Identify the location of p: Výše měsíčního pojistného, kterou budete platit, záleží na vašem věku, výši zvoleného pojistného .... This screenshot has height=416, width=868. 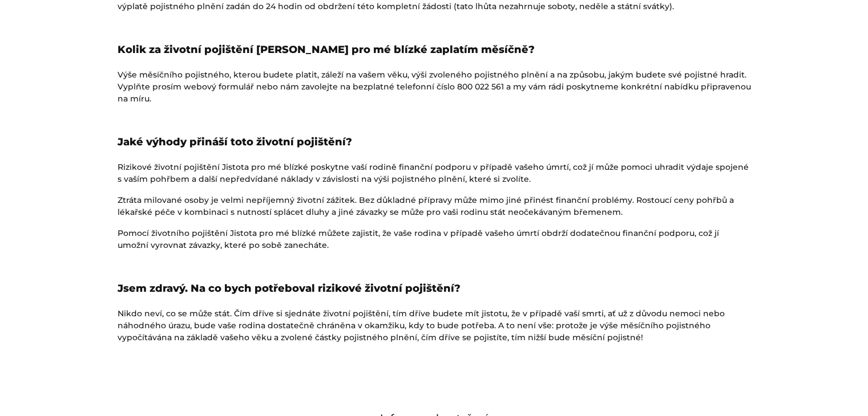
(434, 86).